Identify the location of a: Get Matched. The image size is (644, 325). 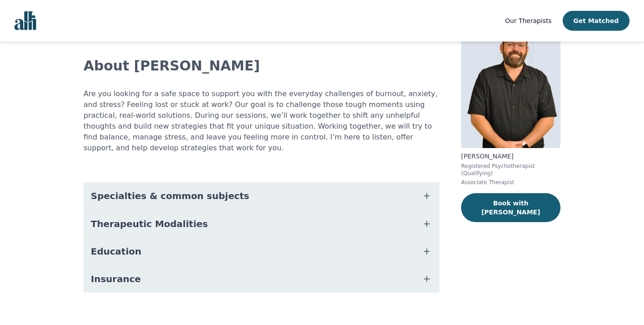
(596, 21).